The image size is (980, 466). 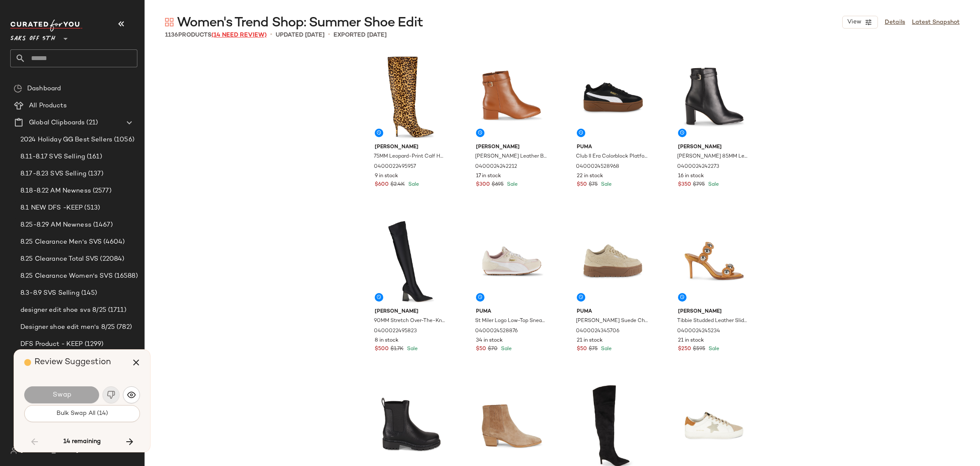 I want to click on span: Designer shoe edit men's 8/25, so click(x=67, y=327).